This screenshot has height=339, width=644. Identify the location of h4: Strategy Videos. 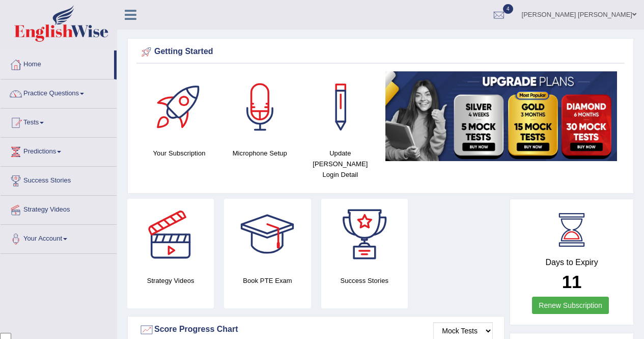
(171, 280).